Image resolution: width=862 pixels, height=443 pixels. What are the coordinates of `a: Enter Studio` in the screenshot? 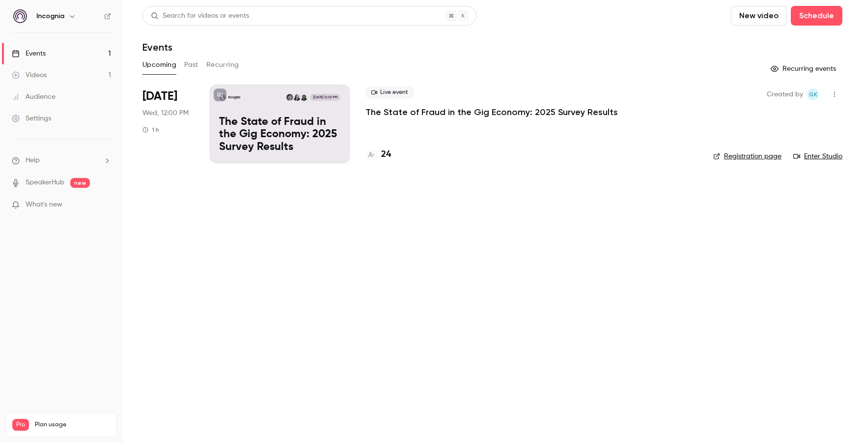 It's located at (818, 156).